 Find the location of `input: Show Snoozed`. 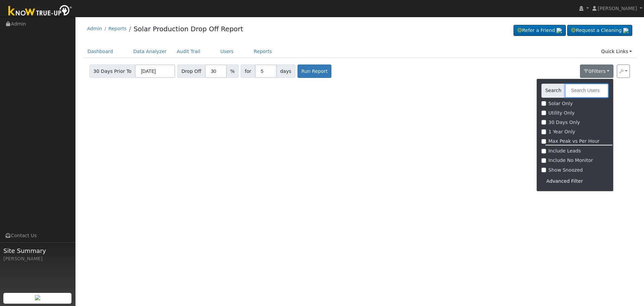

input: Show Snoozed is located at coordinates (544, 170).